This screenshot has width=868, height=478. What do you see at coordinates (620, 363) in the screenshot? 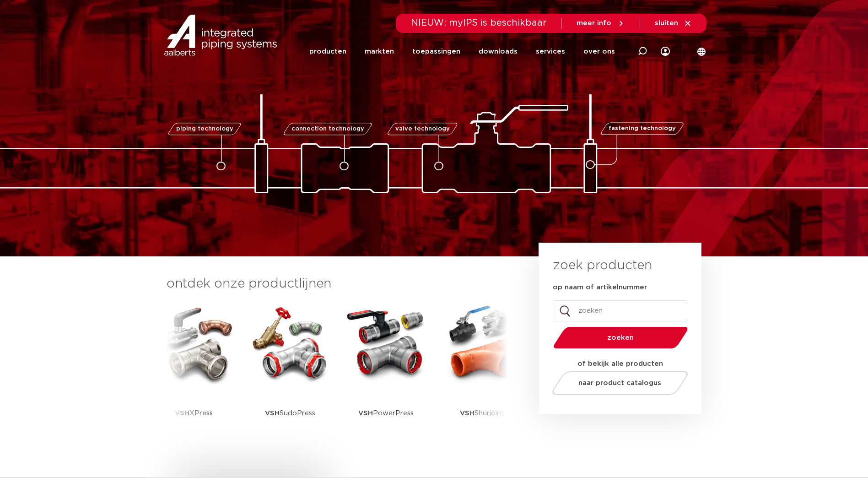
I see `strong: of bekijk alle producten` at bounding box center [620, 363].